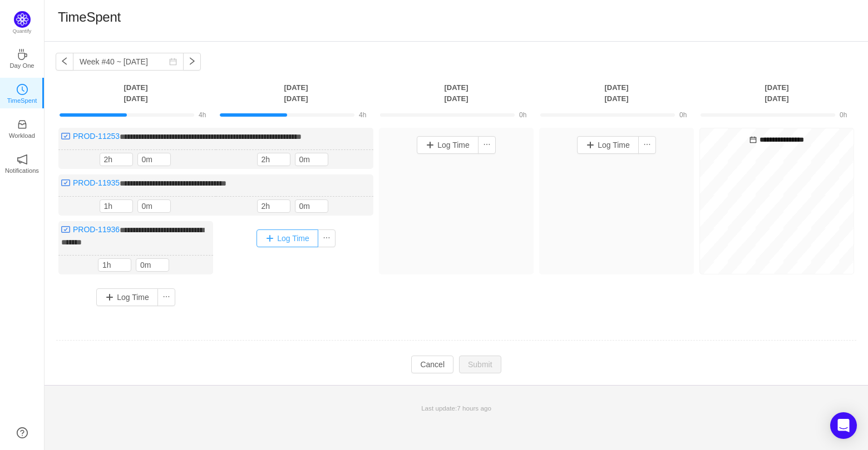  I want to click on p: TimeSpent, so click(22, 101).